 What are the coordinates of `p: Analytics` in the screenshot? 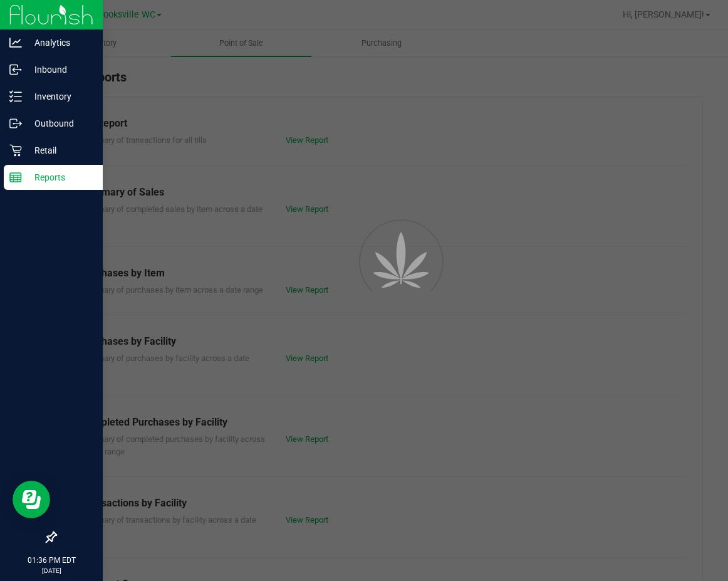 It's located at (60, 42).